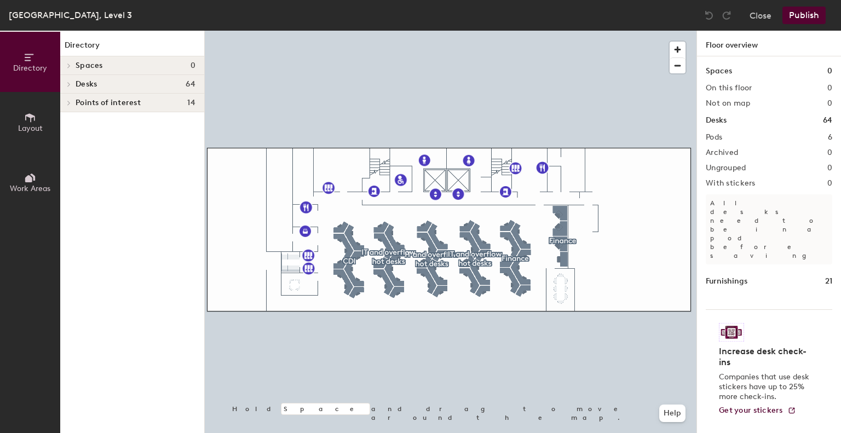 The width and height of the screenshot is (841, 433). Describe the element at coordinates (727, 281) in the screenshot. I see `h1: Furnishings` at that location.